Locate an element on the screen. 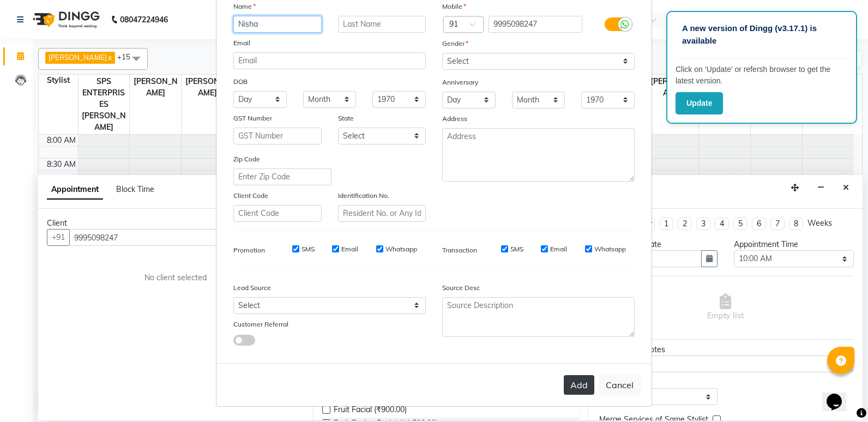 This screenshot has height=422, width=868. label: Promotion is located at coordinates (249, 250).